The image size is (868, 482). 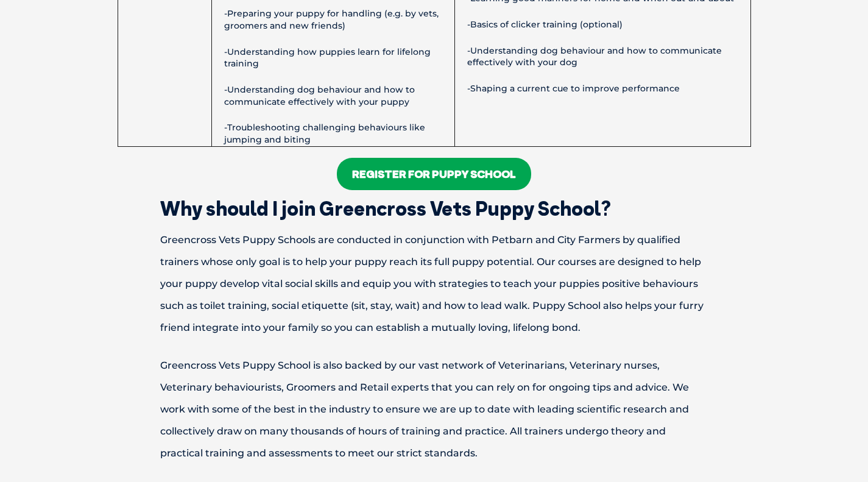 What do you see at coordinates (434, 410) in the screenshot?
I see `p: Greencross Vets Puppy School is also backed by our vast network of Veterinarians, Veterinary nurs...` at bounding box center [434, 410].